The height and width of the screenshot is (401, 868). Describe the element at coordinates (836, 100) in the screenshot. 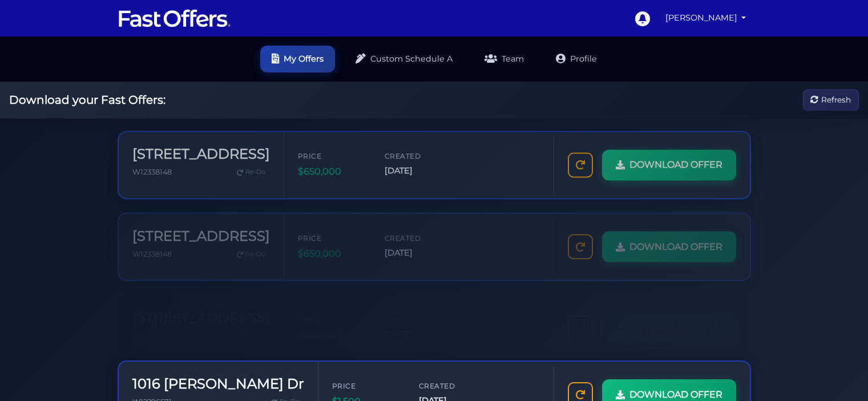

I see `span: Refresh` at that location.